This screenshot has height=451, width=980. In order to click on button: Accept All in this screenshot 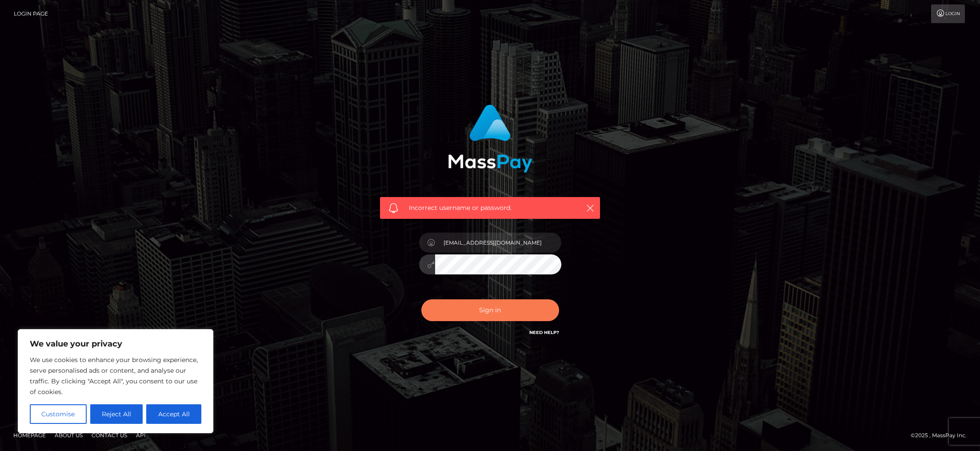, I will do `click(174, 414)`.